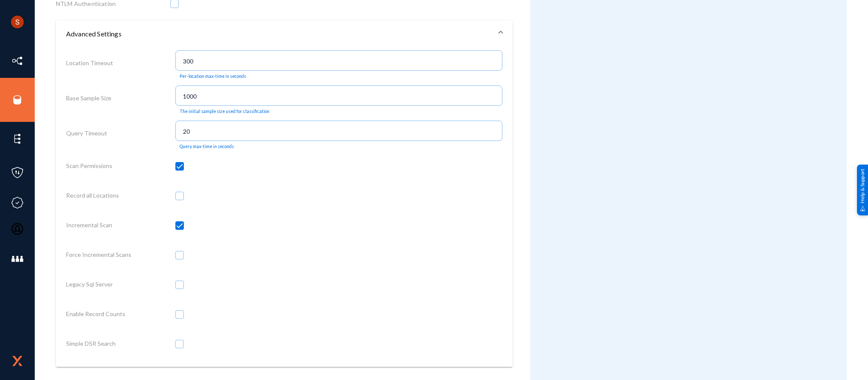 This screenshot has height=380, width=868. Describe the element at coordinates (17, 259) in the screenshot. I see `img: icon-members.svg` at that location.